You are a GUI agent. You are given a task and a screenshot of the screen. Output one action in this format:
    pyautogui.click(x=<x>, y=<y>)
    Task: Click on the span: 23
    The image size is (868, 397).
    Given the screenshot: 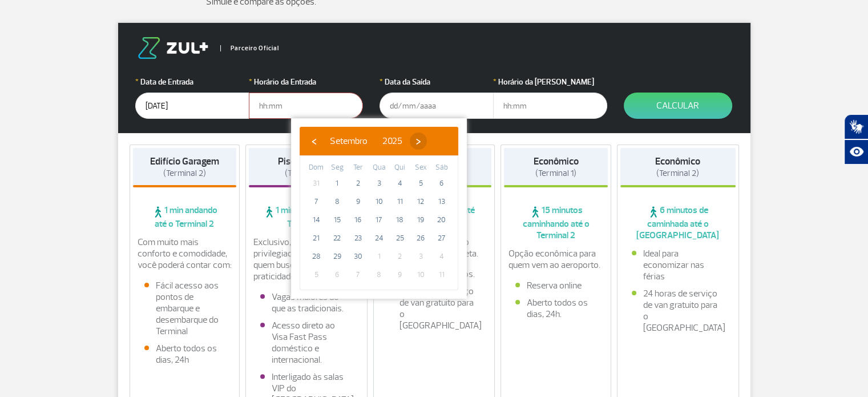 What is the action you would take?
    pyautogui.click(x=358, y=238)
    